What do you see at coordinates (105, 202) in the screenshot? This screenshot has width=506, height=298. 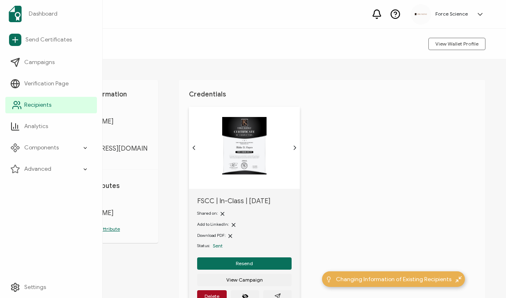 I see `span: First Name` at bounding box center [105, 202].